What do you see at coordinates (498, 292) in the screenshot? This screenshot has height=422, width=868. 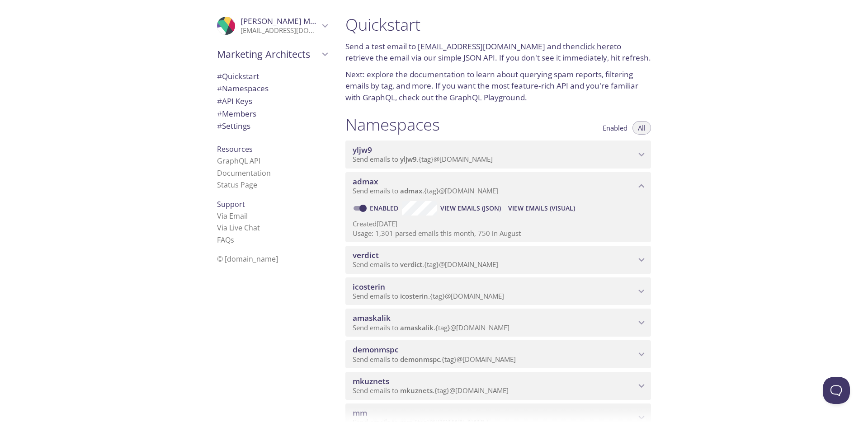 I see `div: icosterin namespace` at bounding box center [498, 292].